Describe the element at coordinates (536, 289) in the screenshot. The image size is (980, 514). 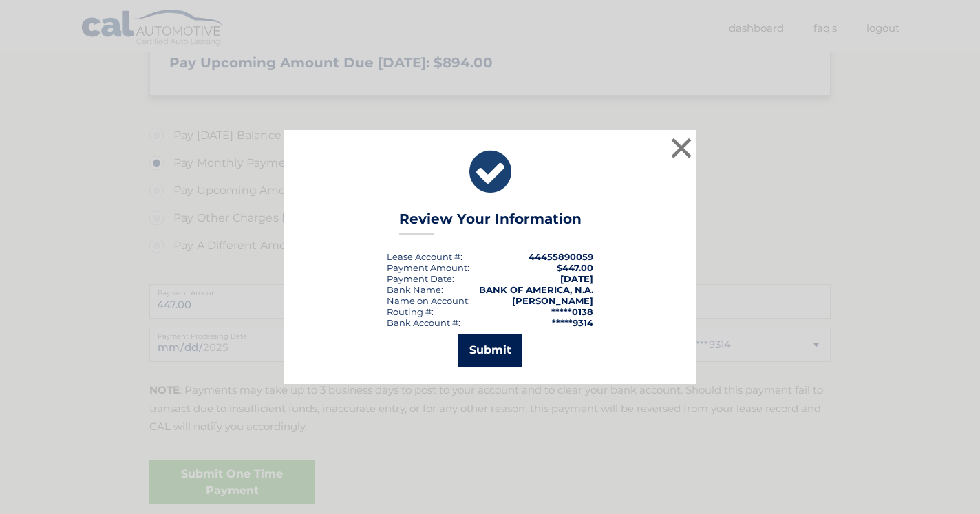
I see `strong: BANK OF AMERICA, N.A.` at that location.